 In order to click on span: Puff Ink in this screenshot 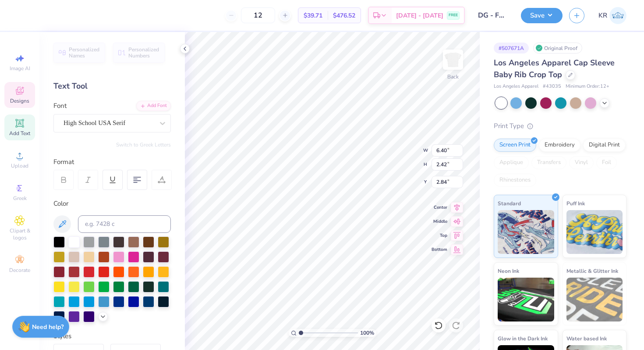, I will do `click(575, 203)`.